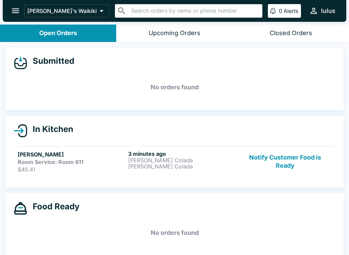 This screenshot has height=255, width=349. What do you see at coordinates (329, 11) in the screenshot?
I see `div: lulus` at bounding box center [329, 11].